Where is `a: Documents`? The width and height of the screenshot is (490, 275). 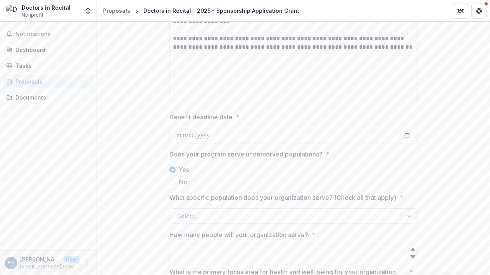
a: Documents is located at coordinates (48, 97).